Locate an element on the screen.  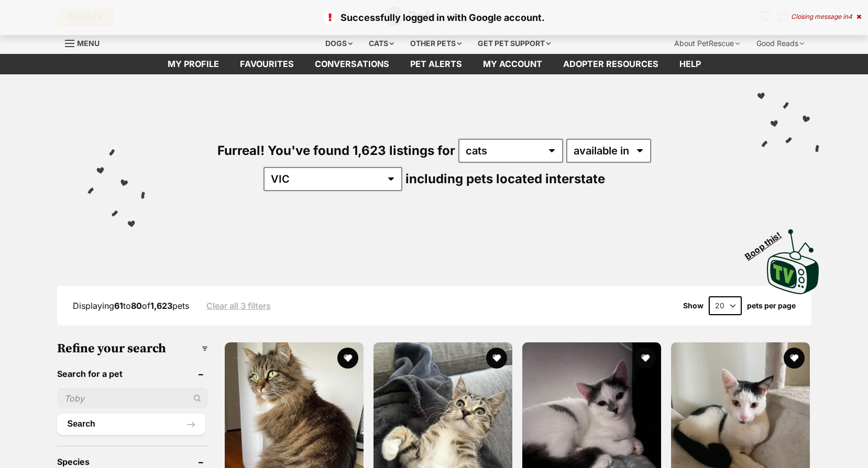
strong: 61 is located at coordinates (119, 306).